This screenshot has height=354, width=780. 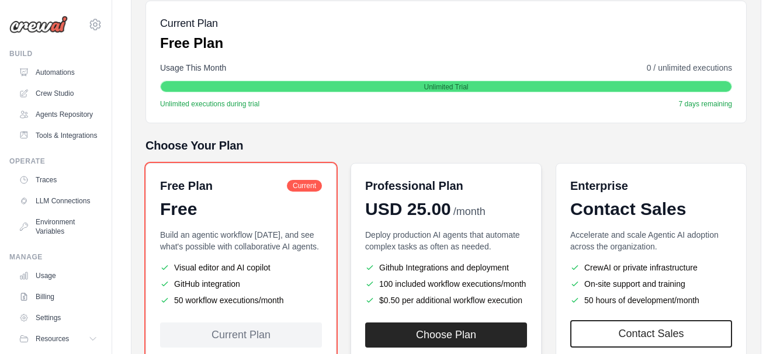 What do you see at coordinates (469, 211) in the screenshot?
I see `span: /month` at bounding box center [469, 211].